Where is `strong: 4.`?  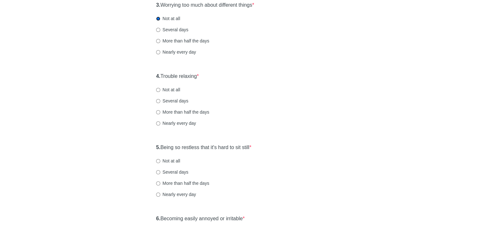
strong: 4. is located at coordinates (158, 76).